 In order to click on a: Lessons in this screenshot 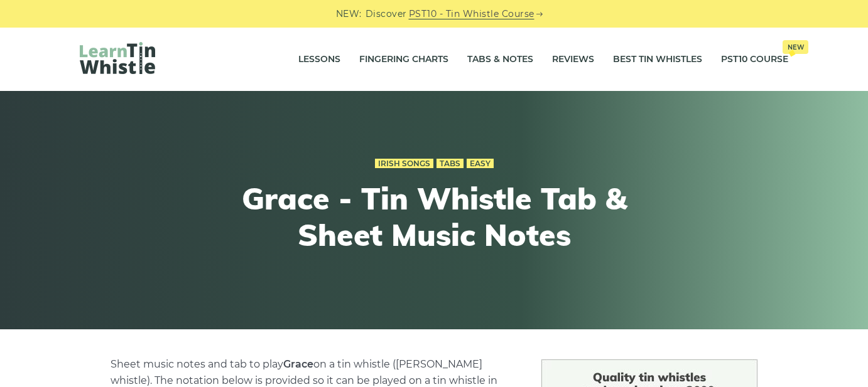, I will do `click(319, 60)`.